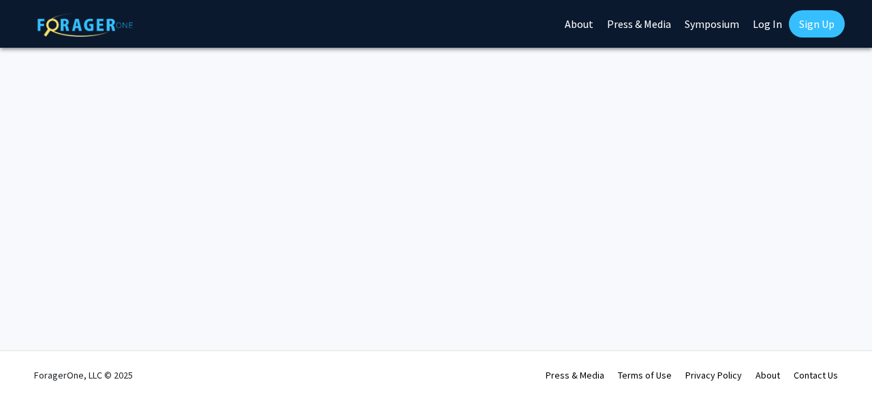  I want to click on a: Press & Media, so click(575, 375).